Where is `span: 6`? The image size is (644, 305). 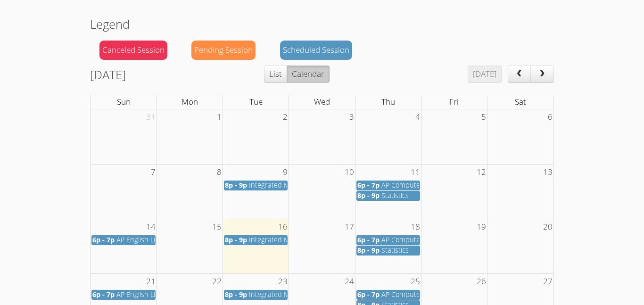
span: 6 is located at coordinates (550, 117).